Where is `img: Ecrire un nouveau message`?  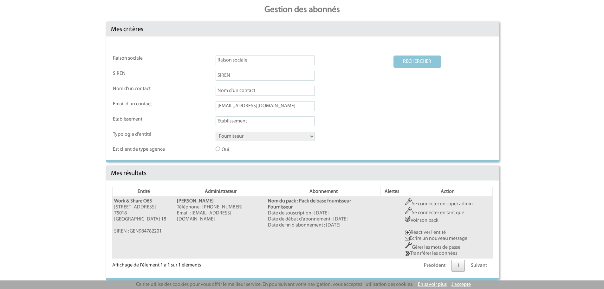
img: Ecrire un nouveau message is located at coordinates (407, 238).